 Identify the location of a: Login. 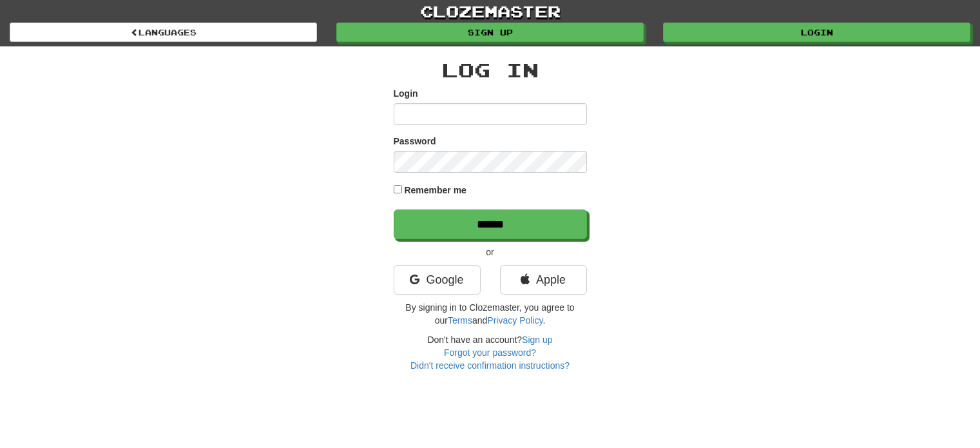
(817, 32).